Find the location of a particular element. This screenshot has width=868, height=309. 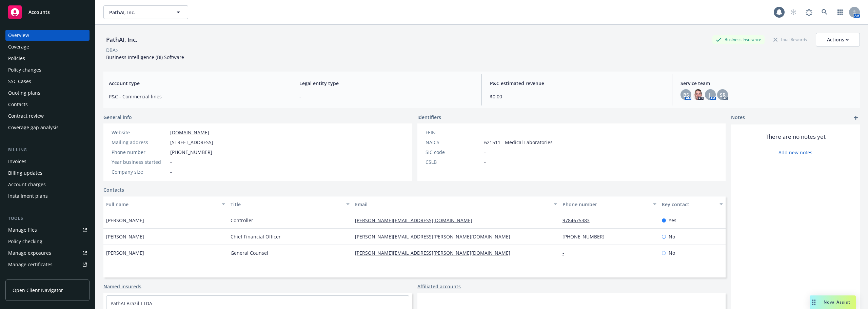

div: Website is located at coordinates (140, 132).